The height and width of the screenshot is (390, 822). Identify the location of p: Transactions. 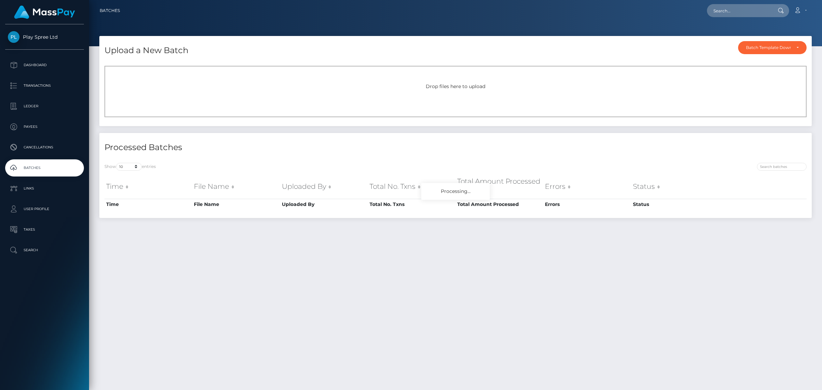
(45, 86).